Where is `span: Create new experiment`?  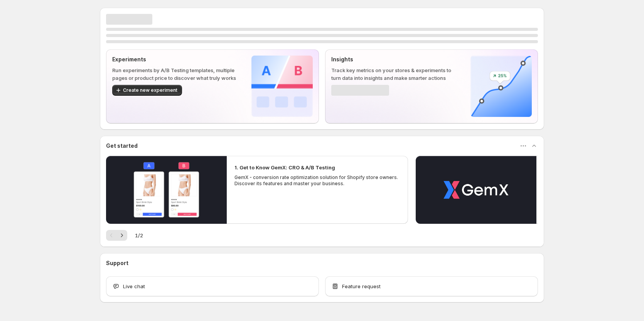
span: Create new experiment is located at coordinates (150, 90).